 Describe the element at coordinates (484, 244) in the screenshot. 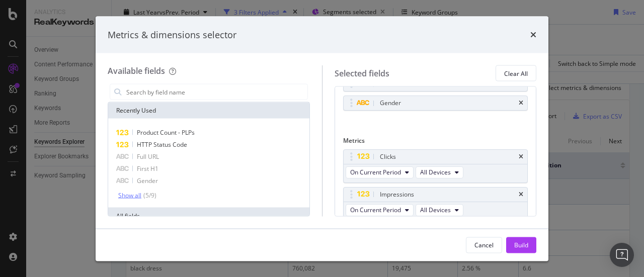

I see `div: Cancel` at that location.